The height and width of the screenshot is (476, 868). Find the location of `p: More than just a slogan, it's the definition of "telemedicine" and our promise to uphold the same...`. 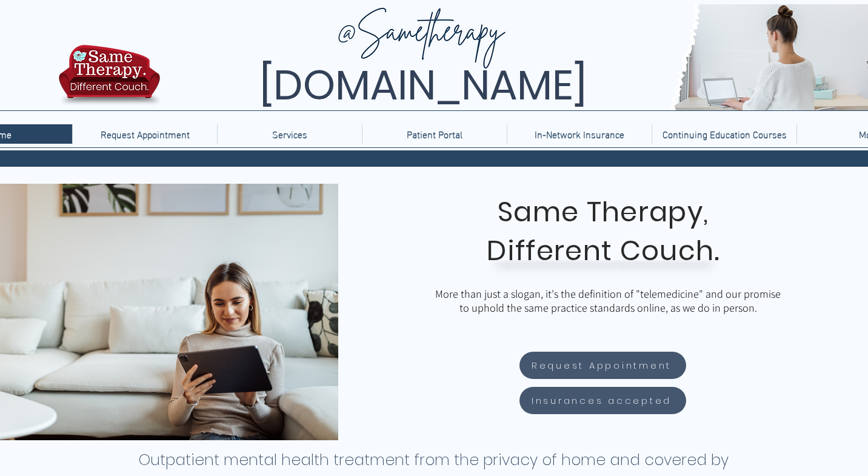

p: More than just a slogan, it's the definition of "telemedicine" and our promise to uphold the same... is located at coordinates (608, 301).